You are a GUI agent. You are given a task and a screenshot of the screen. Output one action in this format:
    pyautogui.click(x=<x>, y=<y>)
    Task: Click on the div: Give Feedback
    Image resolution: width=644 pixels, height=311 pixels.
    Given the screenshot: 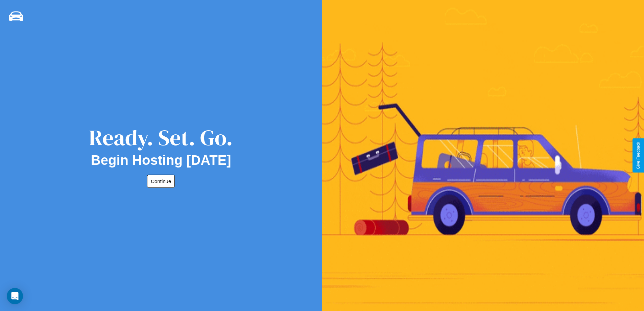 What is the action you would take?
    pyautogui.click(x=638, y=155)
    